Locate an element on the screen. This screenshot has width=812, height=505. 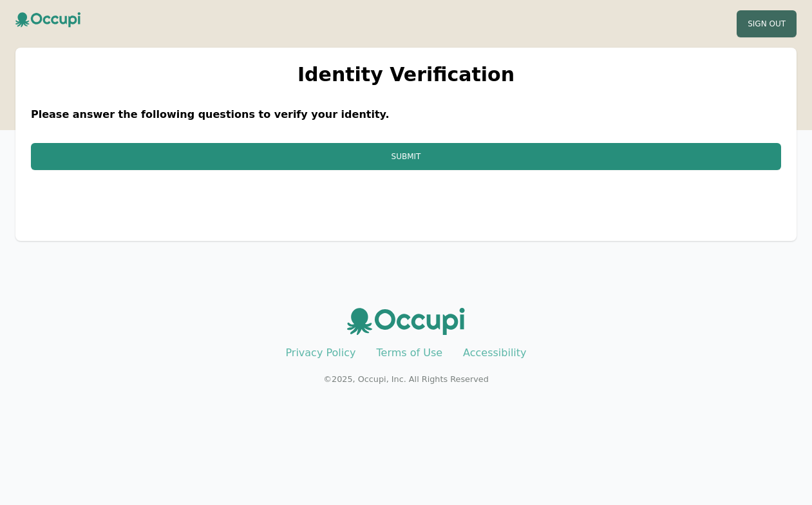
strong: Please answer the following questions to verify your identity. is located at coordinates (210, 114).